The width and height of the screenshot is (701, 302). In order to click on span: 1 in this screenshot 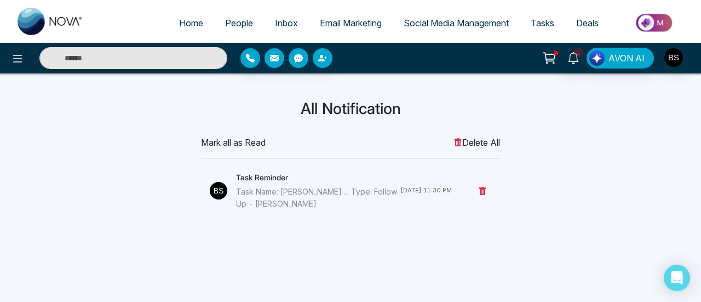, I will do `click(578, 53)`.